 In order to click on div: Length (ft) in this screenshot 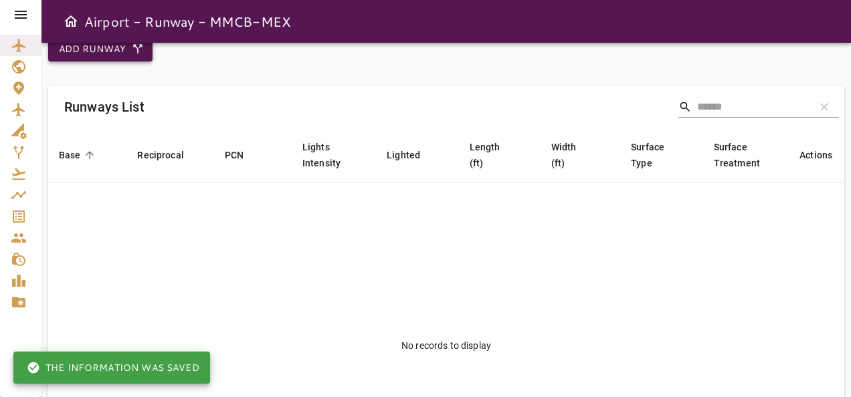, I will do `click(491, 155)`.